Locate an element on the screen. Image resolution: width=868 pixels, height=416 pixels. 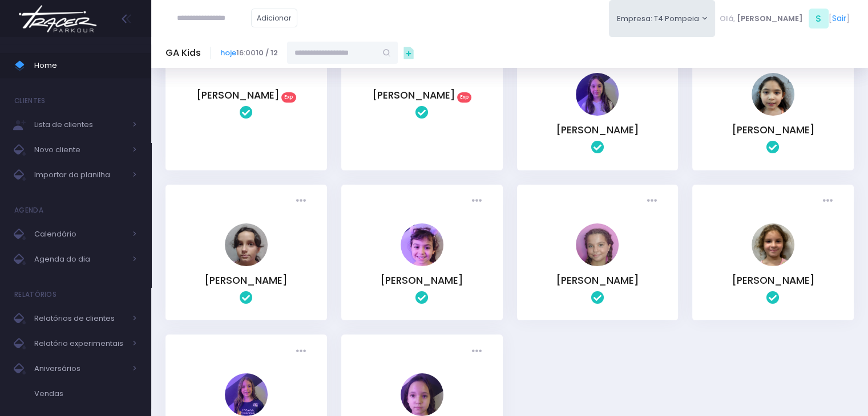
a: Adicionar is located at coordinates (274, 18).